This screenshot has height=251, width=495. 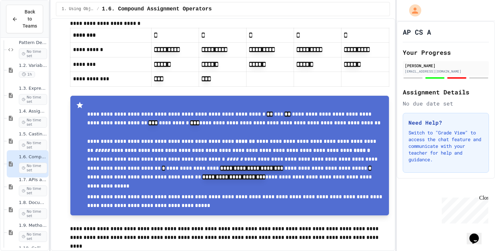 What do you see at coordinates (446, 52) in the screenshot?
I see `h2: Your Progress` at bounding box center [446, 52].